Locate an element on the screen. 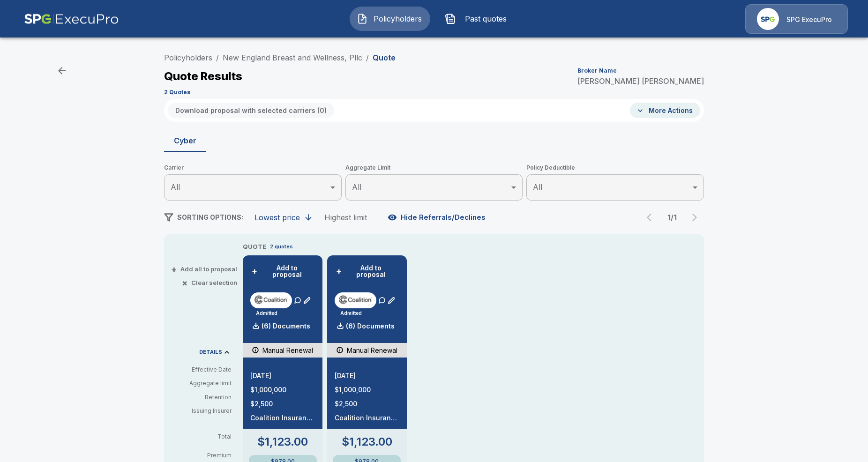 Image resolution: width=868 pixels, height=462 pixels. p: Issuing Insurer is located at coordinates (201, 411).